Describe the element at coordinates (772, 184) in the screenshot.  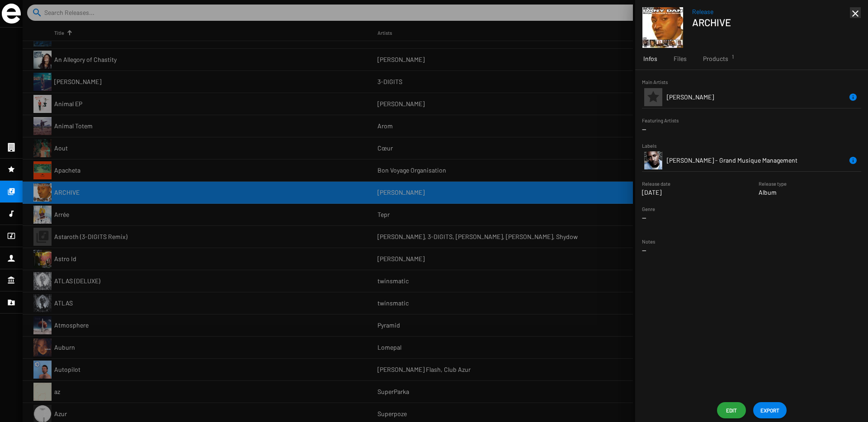
I see `small: Release type` at that location.